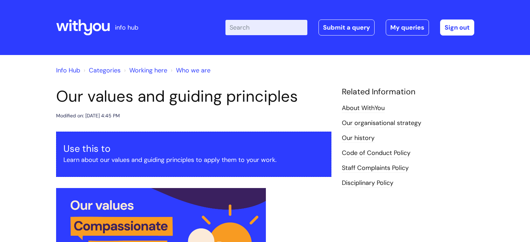 This screenshot has width=530, height=242. I want to click on p: Learn about our values and guiding principles to apply them to your work., so click(194, 160).